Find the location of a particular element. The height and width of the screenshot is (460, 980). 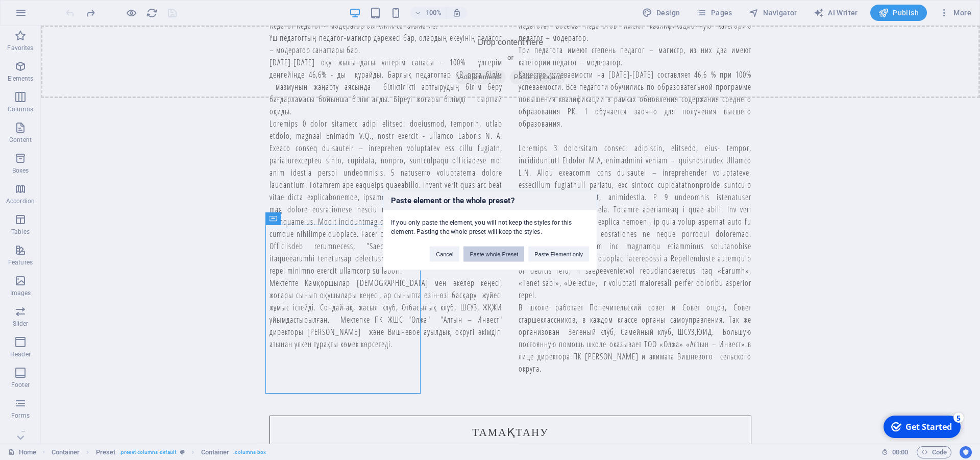

button: Cancel is located at coordinates (445, 254).